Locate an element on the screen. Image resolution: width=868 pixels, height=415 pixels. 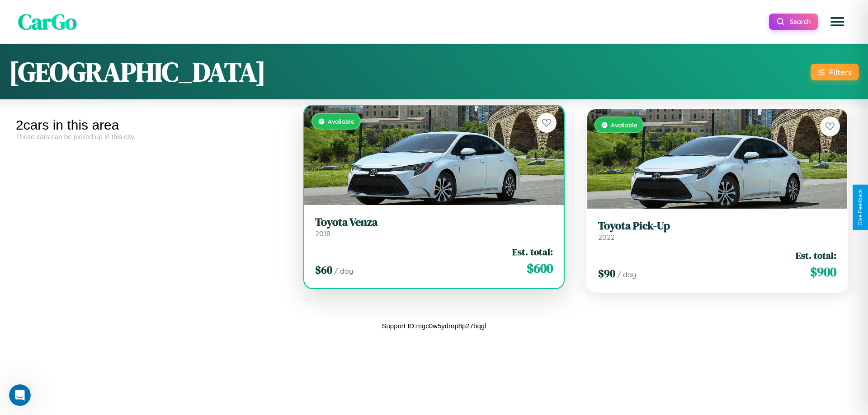
div: Filters is located at coordinates (840, 72).